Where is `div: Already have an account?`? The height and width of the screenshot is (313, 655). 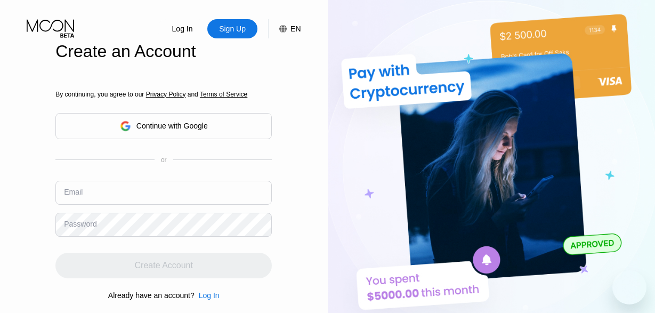 div: Already have an account? is located at coordinates (151, 295).